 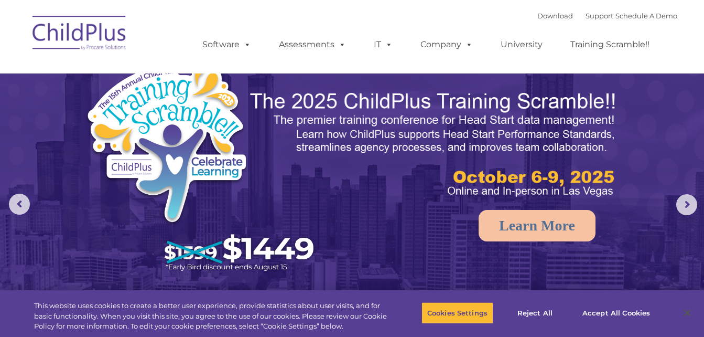 I want to click on button: Accept All Cookies, so click(x=616, y=313).